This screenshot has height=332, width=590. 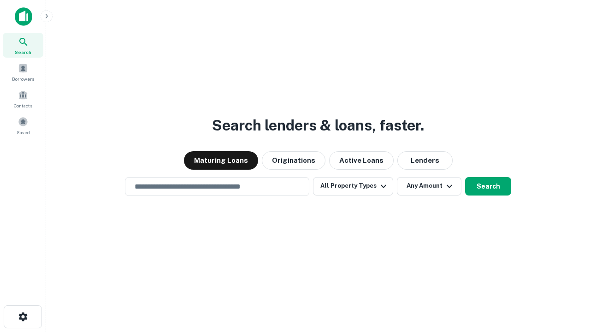 I want to click on h3: Search lenders & loans, faster., so click(x=318, y=125).